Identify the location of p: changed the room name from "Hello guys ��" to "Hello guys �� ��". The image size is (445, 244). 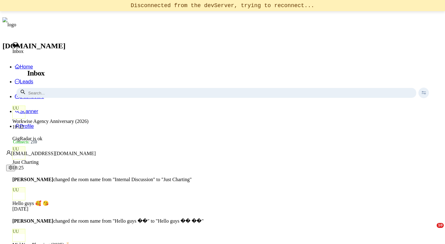
(223, 221).